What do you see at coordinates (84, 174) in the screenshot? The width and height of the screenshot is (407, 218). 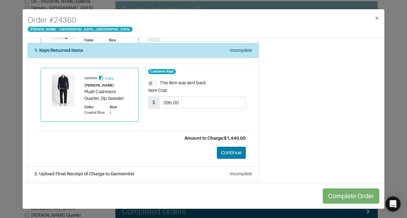 I see `strong: 2. Upload Final Receipt of Charge to Garmentier` at bounding box center [84, 174].